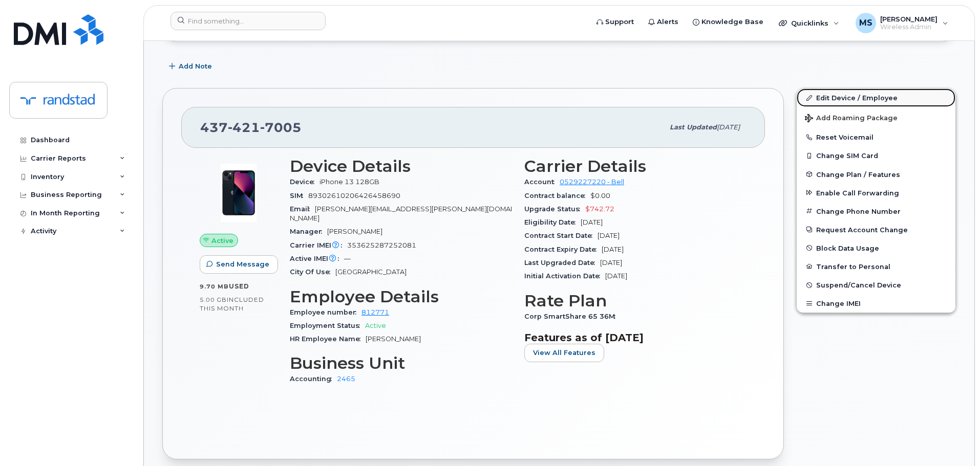 This screenshot has width=980, height=466. Describe the element at coordinates (308, 231) in the screenshot. I see `span: Manager` at that location.